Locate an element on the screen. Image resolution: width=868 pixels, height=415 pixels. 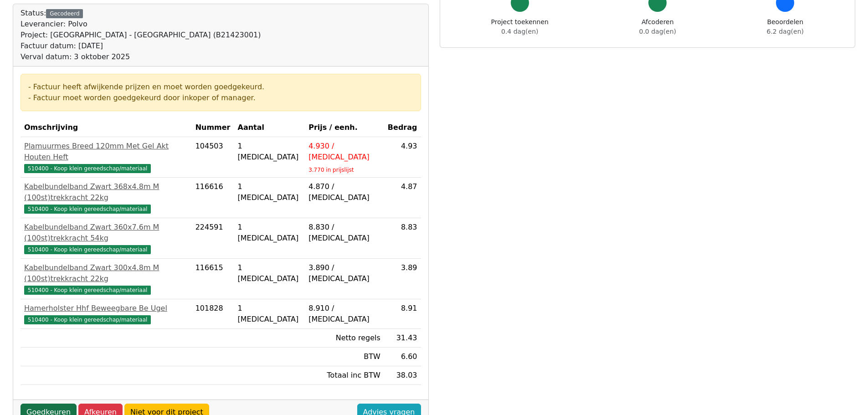
td: 8.83 is located at coordinates (403, 239).